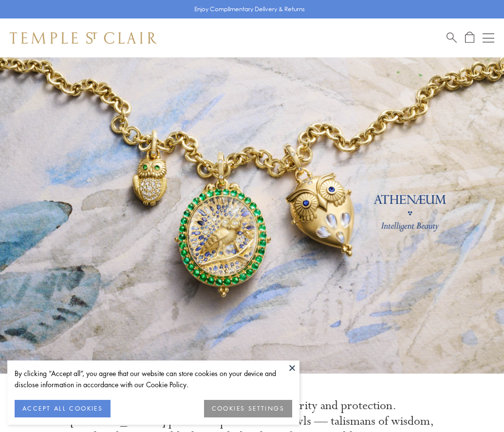 The width and height of the screenshot is (504, 432). I want to click on button: ACCEPT ALL COOKIES, so click(62, 409).